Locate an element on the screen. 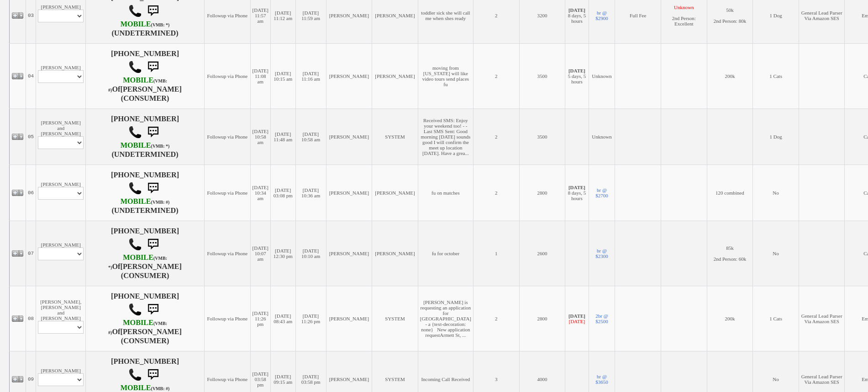 Image resolution: width=868 pixels, height=392 pixels. td: 85k 2nd Person: 60k is located at coordinates (730, 253).